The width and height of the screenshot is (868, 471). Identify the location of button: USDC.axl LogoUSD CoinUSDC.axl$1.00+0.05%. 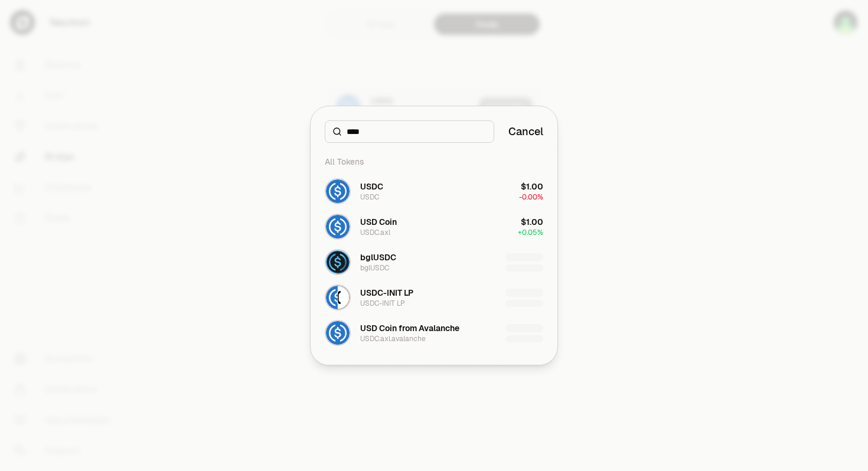
(434, 226).